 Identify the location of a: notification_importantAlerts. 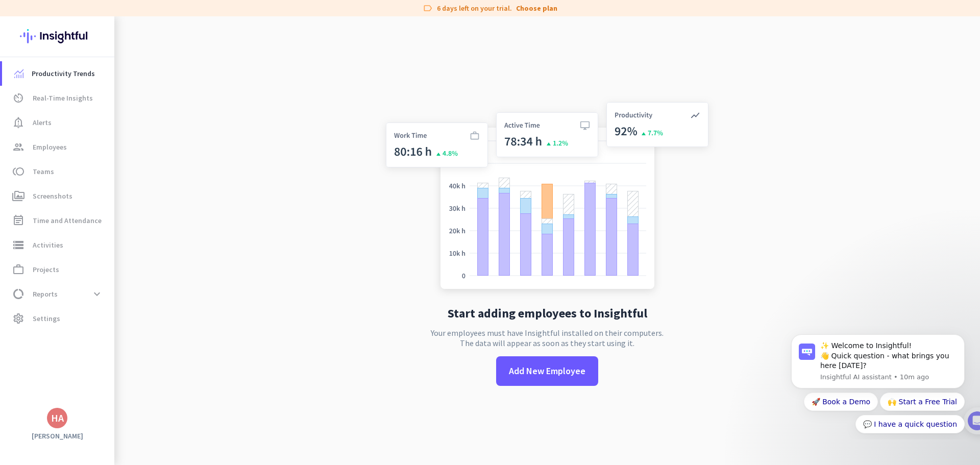
(58, 123).